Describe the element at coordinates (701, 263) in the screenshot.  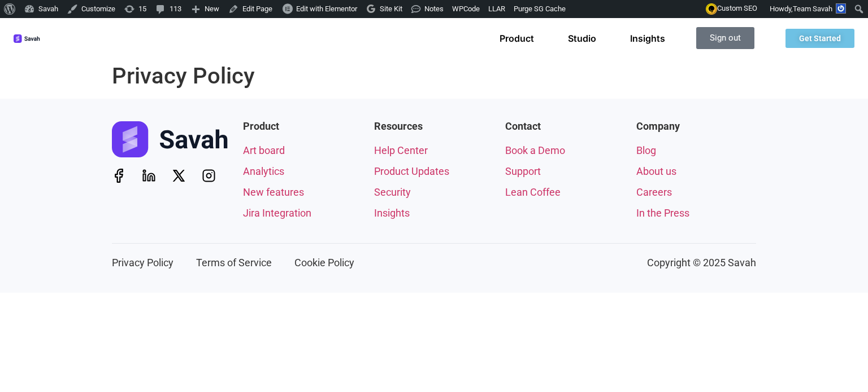
I see `p: Copyright © 2025 Savah` at that location.